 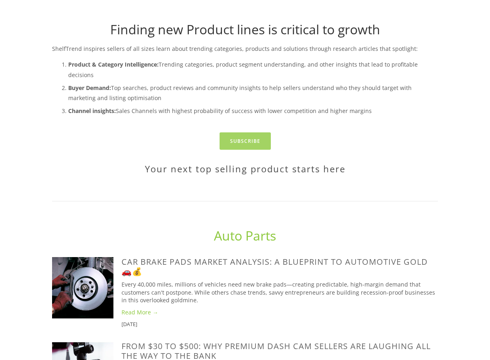 What do you see at coordinates (253, 111) in the screenshot?
I see `p: Sales Channels with highest probability of success with lower competition and higher margins` at bounding box center [253, 111].